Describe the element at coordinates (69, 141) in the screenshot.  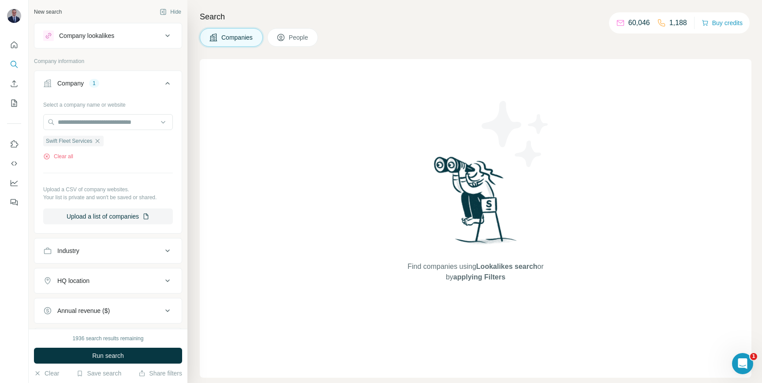
I see `span: Swift Fleet Services` at that location.